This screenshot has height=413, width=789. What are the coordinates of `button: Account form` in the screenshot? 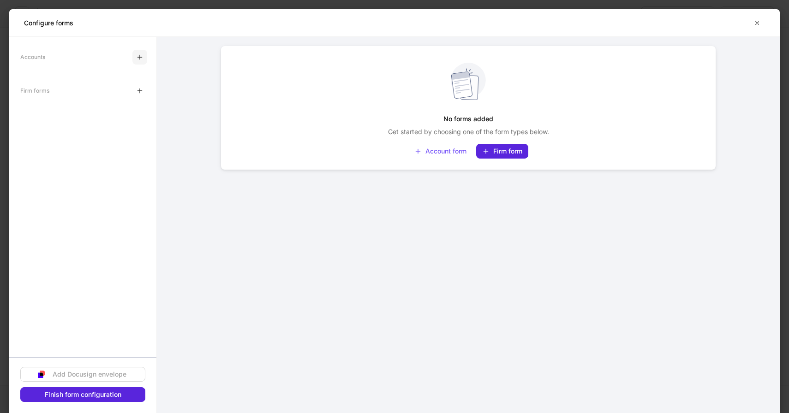 It's located at (440, 151).